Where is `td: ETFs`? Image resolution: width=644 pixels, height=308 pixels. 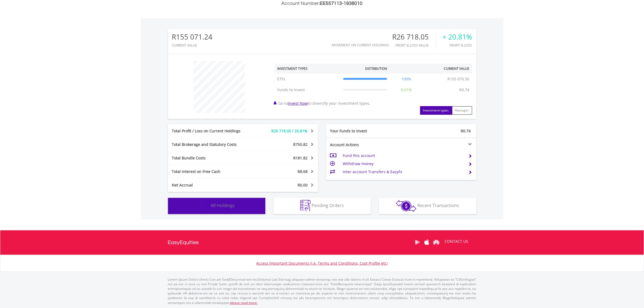 td: ETFs is located at coordinates (308, 79).